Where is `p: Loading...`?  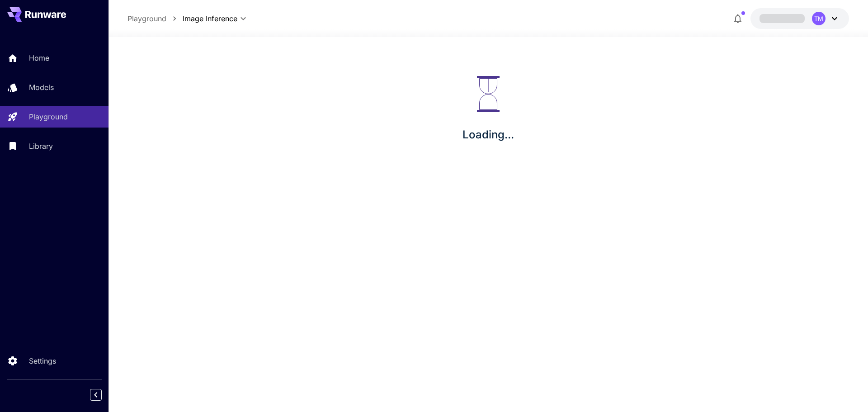
p: Loading... is located at coordinates (488, 135).